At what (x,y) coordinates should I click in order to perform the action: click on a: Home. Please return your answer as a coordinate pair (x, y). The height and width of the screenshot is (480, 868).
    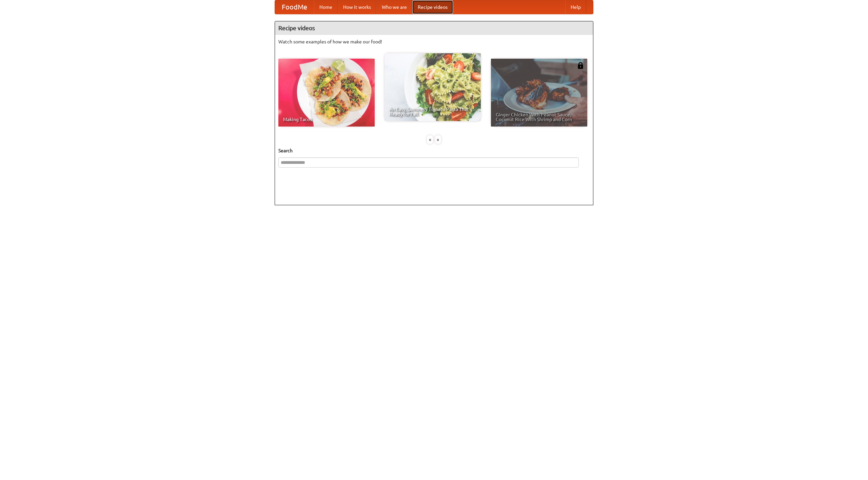
    Looking at the image, I should click on (326, 7).